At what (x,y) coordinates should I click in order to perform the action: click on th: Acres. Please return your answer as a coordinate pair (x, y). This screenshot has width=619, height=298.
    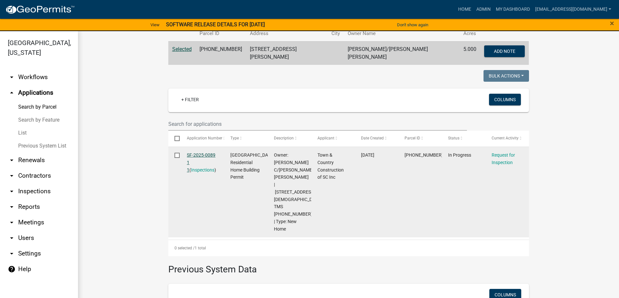
    Looking at the image, I should click on (470, 33).